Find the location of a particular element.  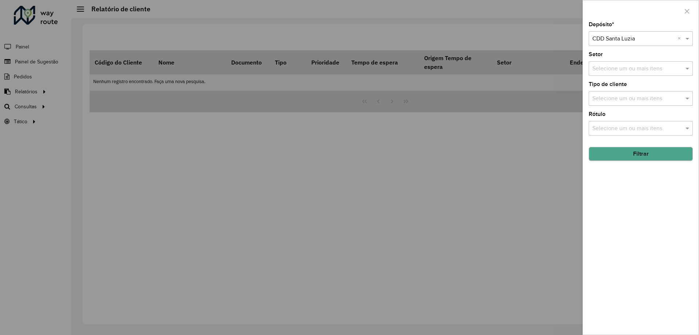

label: Depósito is located at coordinates (602, 24).